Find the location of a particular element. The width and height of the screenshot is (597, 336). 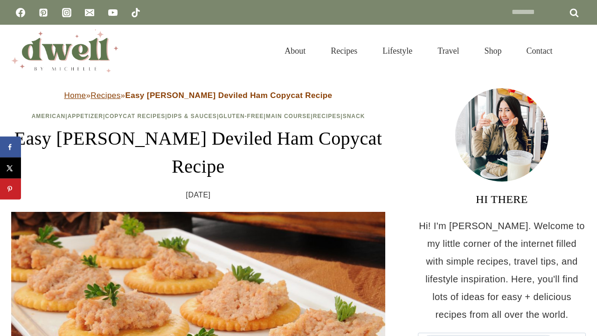

a: Gluten-Free is located at coordinates (241, 116).